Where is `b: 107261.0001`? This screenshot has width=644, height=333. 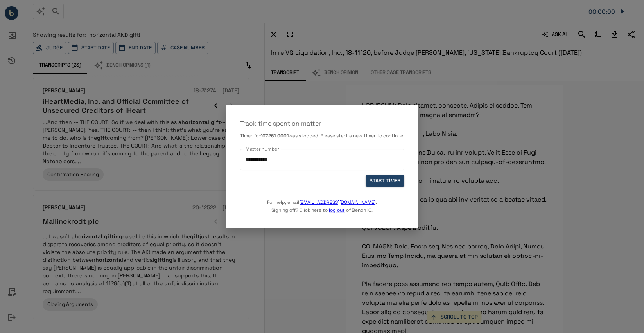 b: 107261.0001 is located at coordinates (275, 136).